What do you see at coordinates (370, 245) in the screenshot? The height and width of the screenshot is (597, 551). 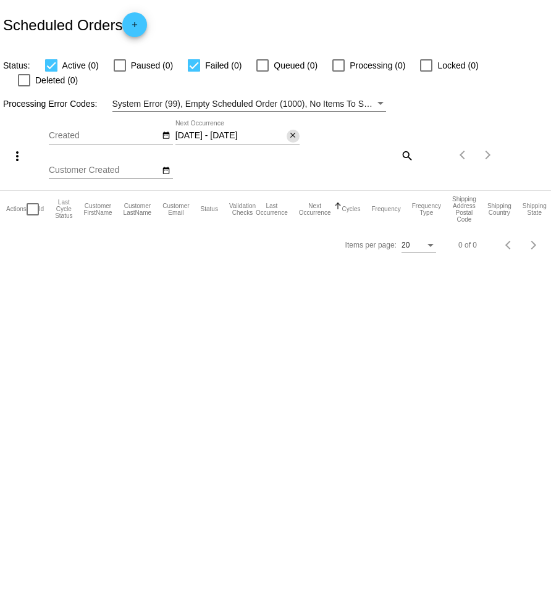 I see `div: Items per page:` at bounding box center [370, 245].